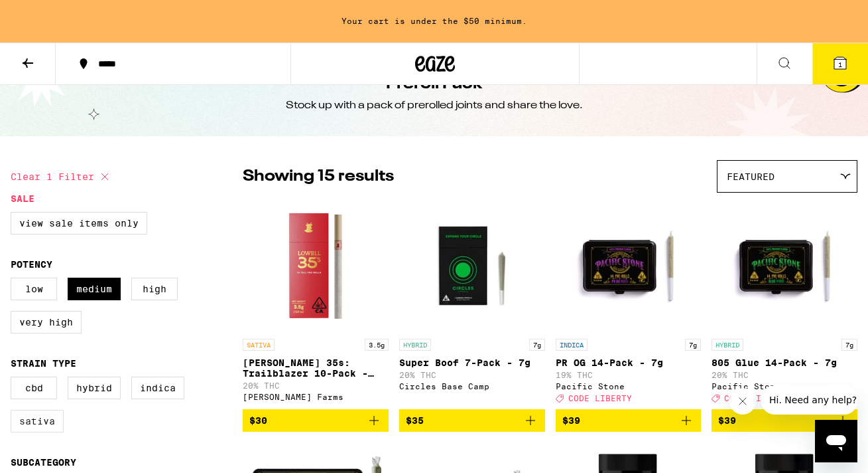 The width and height of the screenshot is (868, 473). What do you see at coordinates (318, 176) in the screenshot?
I see `p: Showing 15 results` at bounding box center [318, 176].